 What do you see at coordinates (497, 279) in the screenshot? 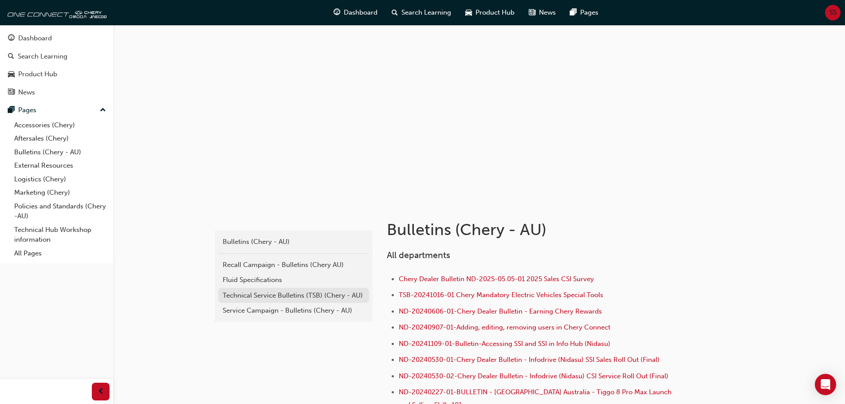
I see `span: Chery Dealer Bulletin ND-2025-05.05-01 2025 Sales CSI Survey` at bounding box center [497, 279].